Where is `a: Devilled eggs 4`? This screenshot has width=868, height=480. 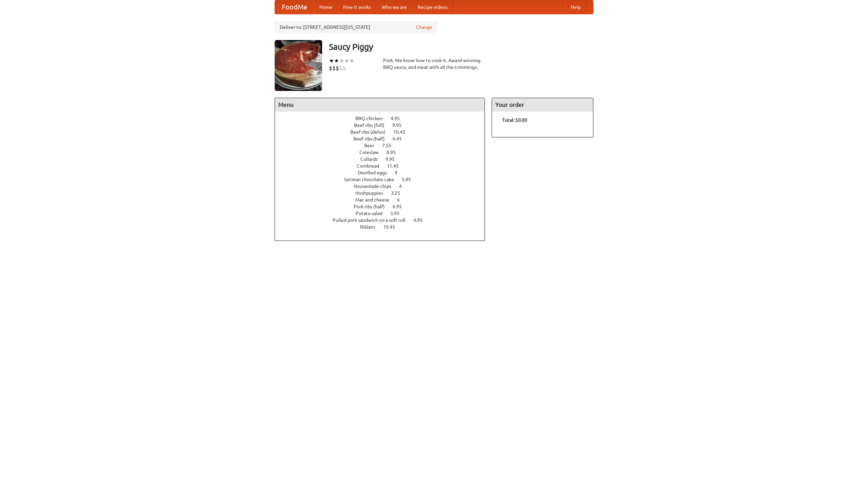 a: Devilled eggs 4 is located at coordinates (383, 173).